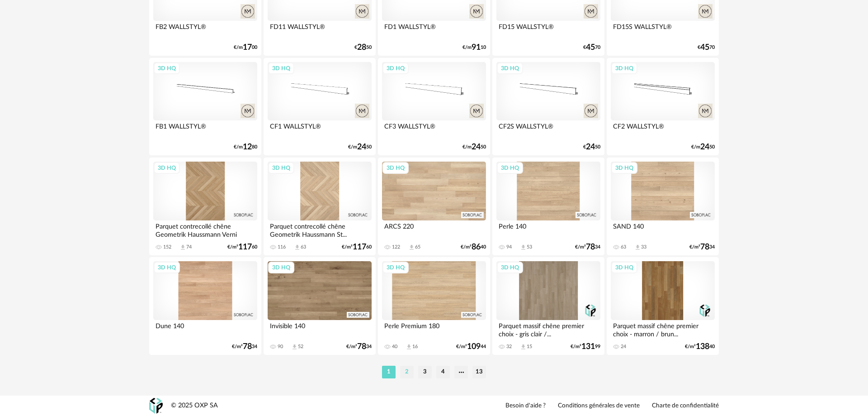 Image resolution: width=868 pixels, height=416 pixels. Describe the element at coordinates (246, 47) in the screenshot. I see `div: €/m 00` at that location.